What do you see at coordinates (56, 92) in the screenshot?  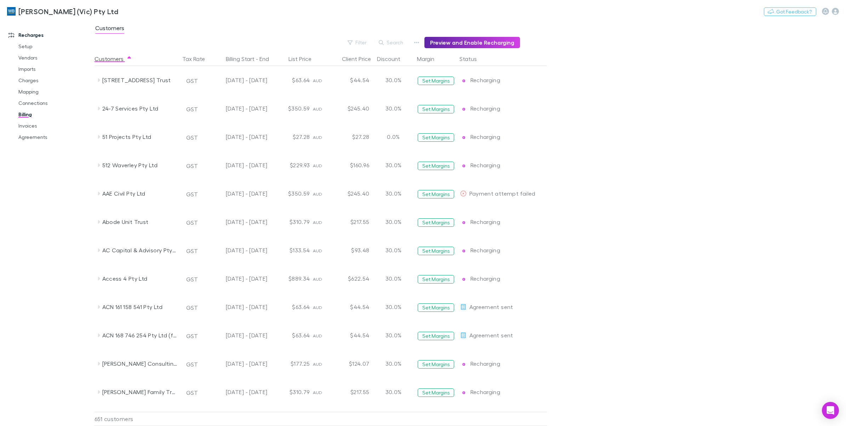 I see `a: Mapping` at bounding box center [56, 92].